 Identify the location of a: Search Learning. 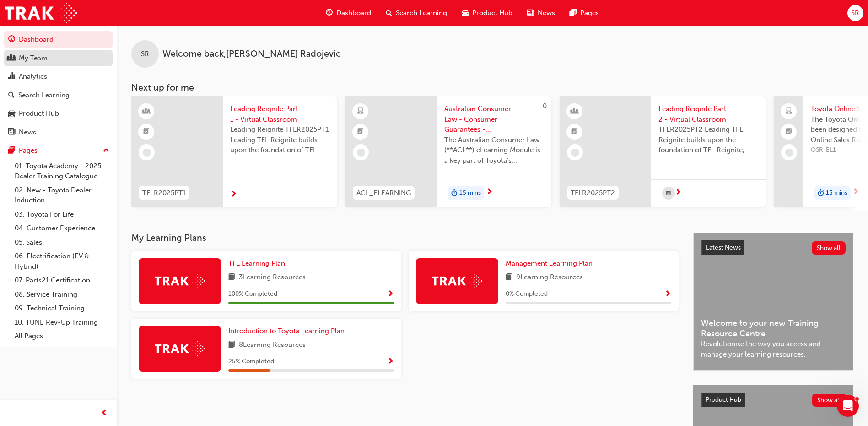
(58, 95).